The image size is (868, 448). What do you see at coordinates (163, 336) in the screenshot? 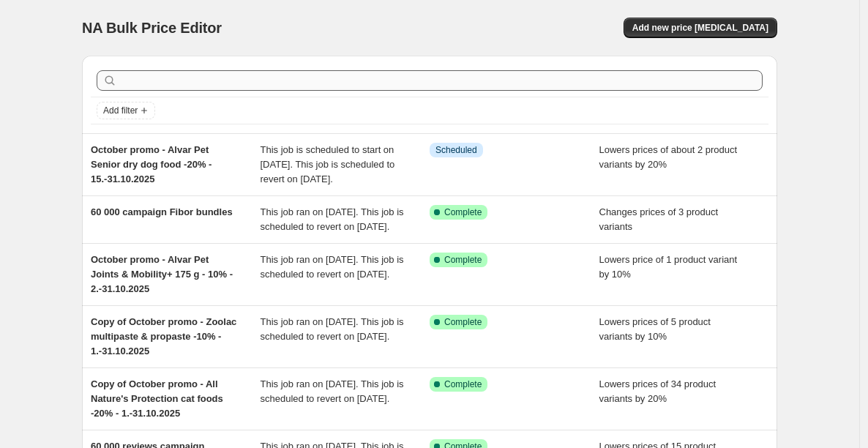
I see `span: Copy of October promo - Zoolac multipaste & propaste -10% - 1.-31.10.2025` at bounding box center [163, 336].